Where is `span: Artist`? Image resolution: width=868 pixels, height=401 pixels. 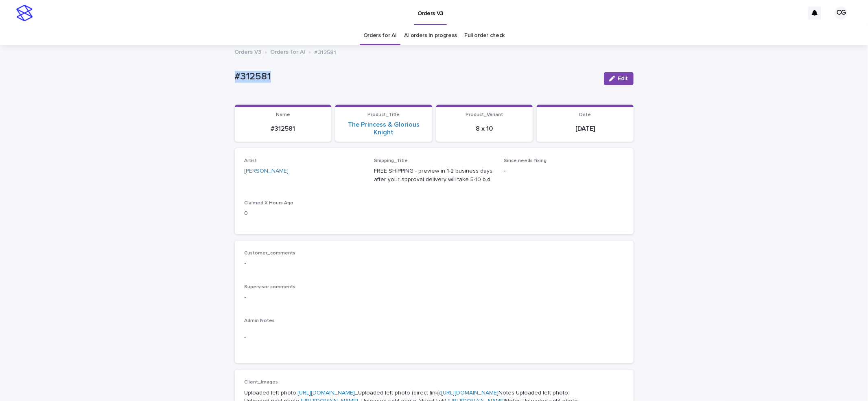 span: Artist is located at coordinates (251, 161).